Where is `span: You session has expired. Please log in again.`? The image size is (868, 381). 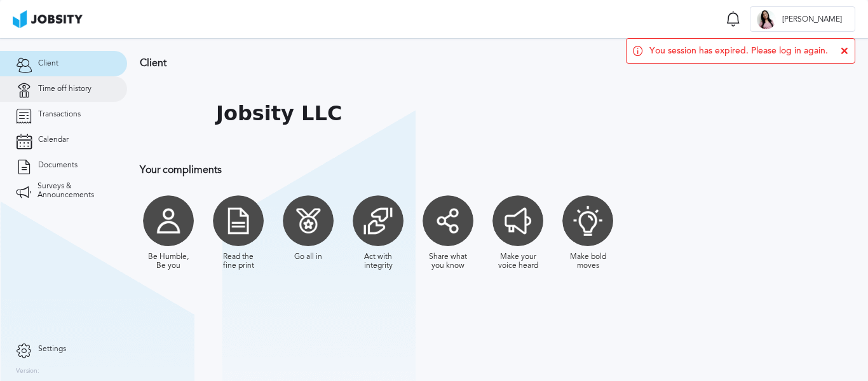
span: You session has expired. Please log in again. is located at coordinates (738, 51).